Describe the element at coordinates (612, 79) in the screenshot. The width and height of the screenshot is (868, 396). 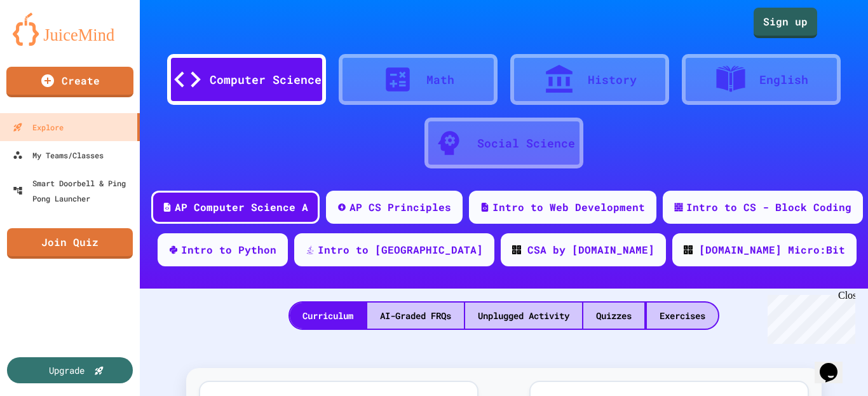
I see `div: History` at that location.